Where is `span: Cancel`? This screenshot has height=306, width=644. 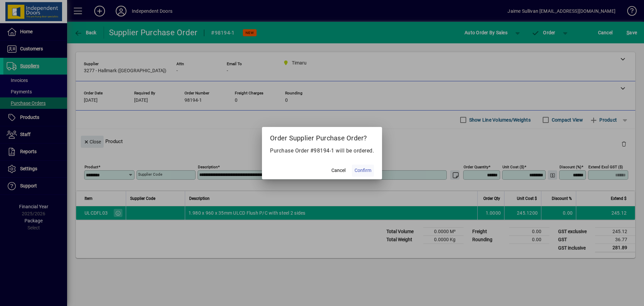
span: Cancel is located at coordinates (338, 170).